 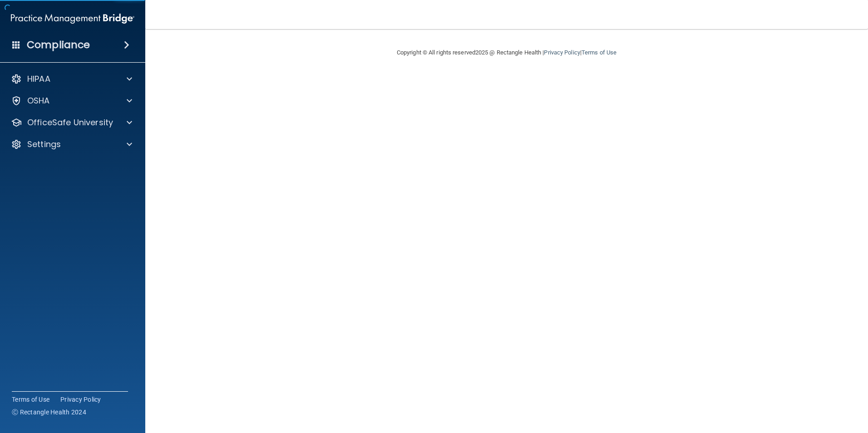 What do you see at coordinates (58, 45) in the screenshot?
I see `h4: Compliance` at bounding box center [58, 45].